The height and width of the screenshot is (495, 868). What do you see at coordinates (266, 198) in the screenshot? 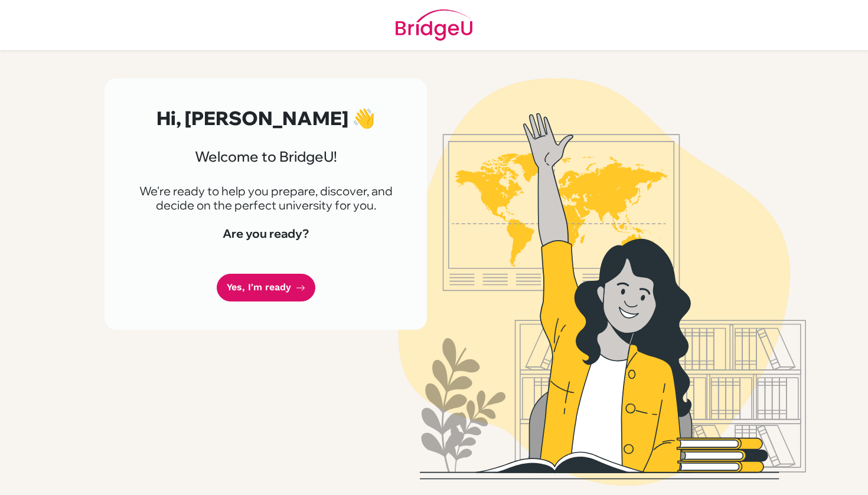
I see `p: We're ready to help you prepare, discover, and decide on the perfect university for you.` at bounding box center [266, 198].